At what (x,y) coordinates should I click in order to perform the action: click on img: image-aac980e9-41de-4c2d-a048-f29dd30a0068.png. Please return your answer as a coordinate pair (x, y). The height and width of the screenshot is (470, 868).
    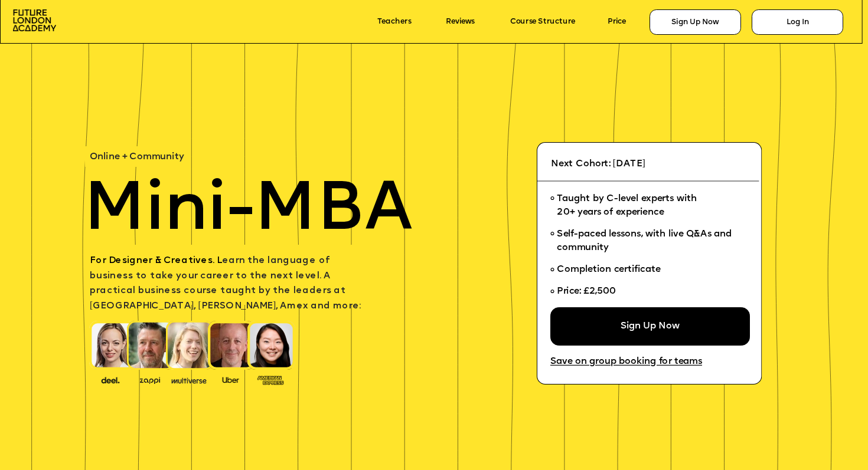
    Looking at the image, I should click on (34, 20).